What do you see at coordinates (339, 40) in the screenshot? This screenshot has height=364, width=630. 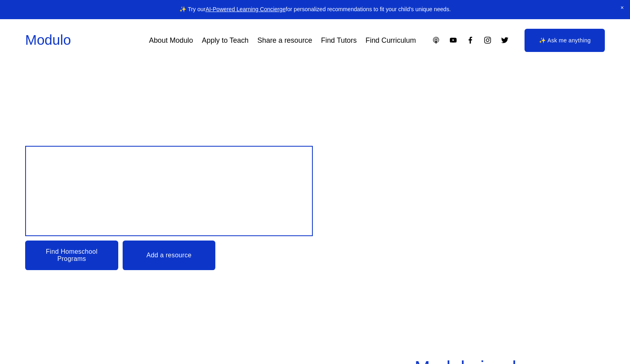 I see `a: Find Tutors` at bounding box center [339, 40].